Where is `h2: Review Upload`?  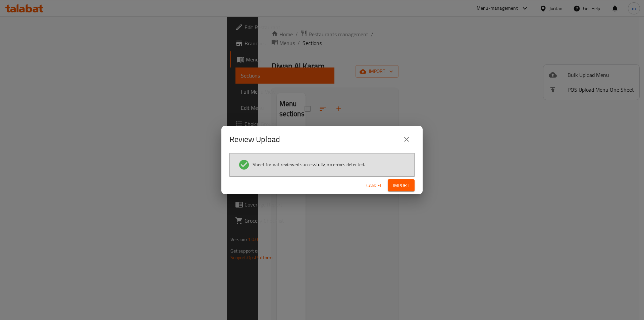 h2: Review Upload is located at coordinates (254, 139).